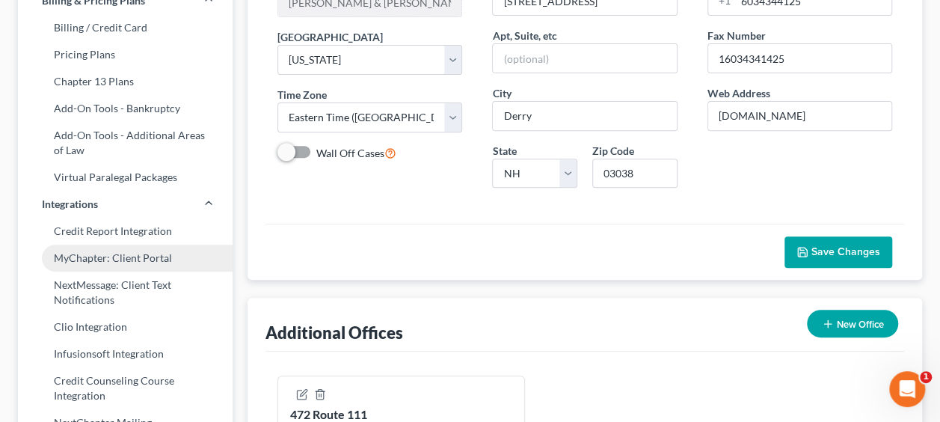 The width and height of the screenshot is (940, 422). I want to click on span: 1, so click(926, 377).